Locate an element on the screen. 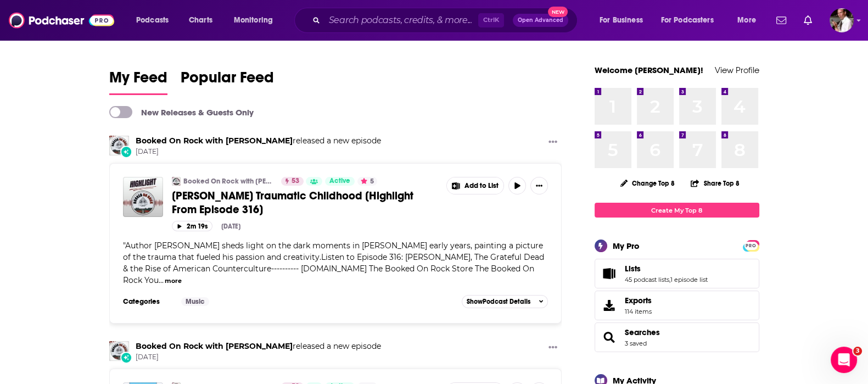  span: Add to List is located at coordinates (481, 186).